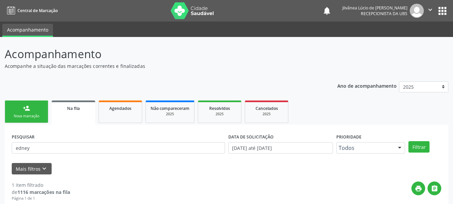 The width and height of the screenshot is (453, 204). What do you see at coordinates (419, 188) in the screenshot?
I see `i: print` at bounding box center [419, 188].